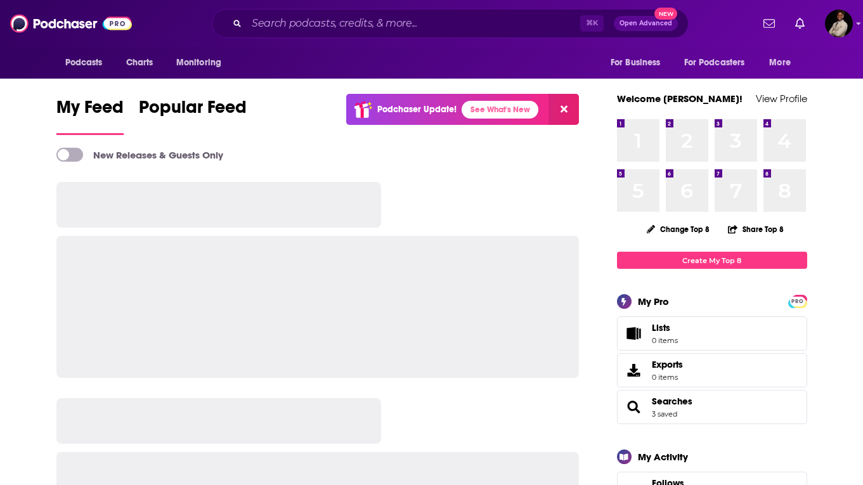  I want to click on a: Exports, so click(712, 370).